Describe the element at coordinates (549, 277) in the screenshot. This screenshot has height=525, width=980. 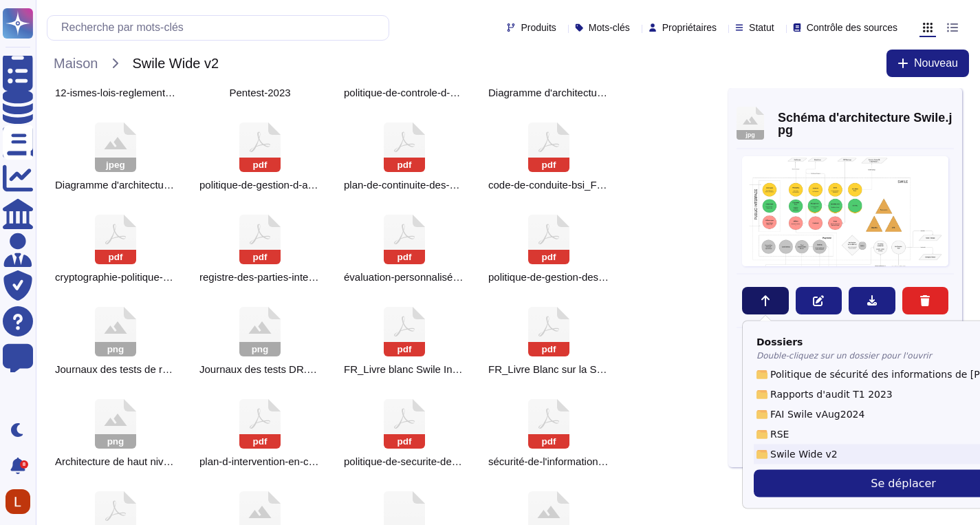
I see `span: politique-de-gestion-des-donnees-bsi_FR.pdf` at that location.